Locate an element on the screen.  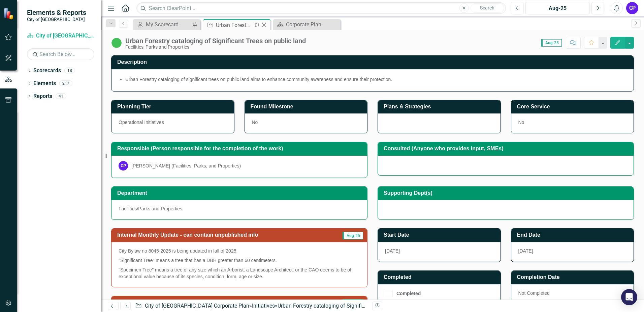
h3: Responsible (Person responsible for the completion of the work) is located at coordinates (241, 148).